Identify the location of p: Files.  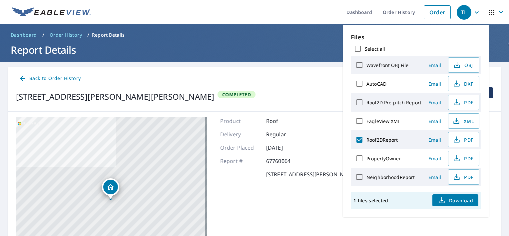
(416, 37).